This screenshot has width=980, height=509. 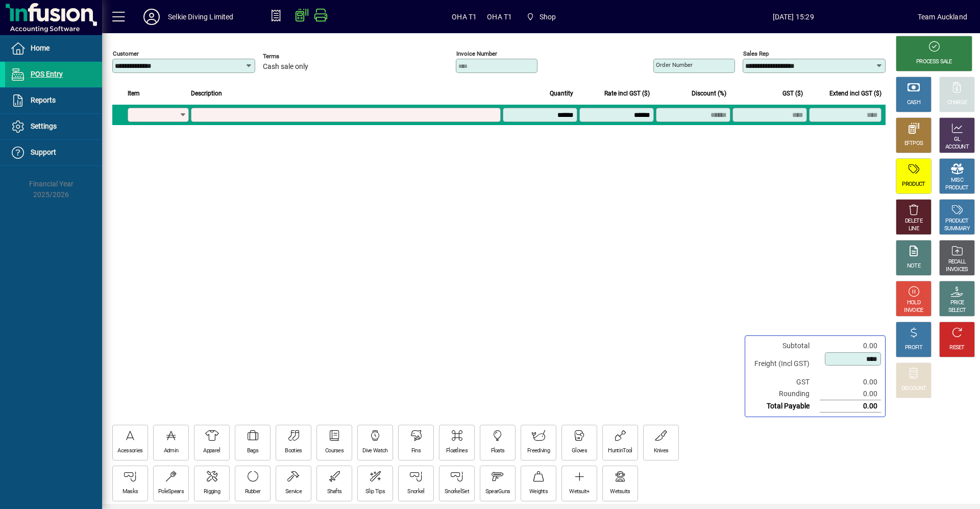 What do you see at coordinates (913, 311) in the screenshot?
I see `div: INVOICE` at bounding box center [913, 311].